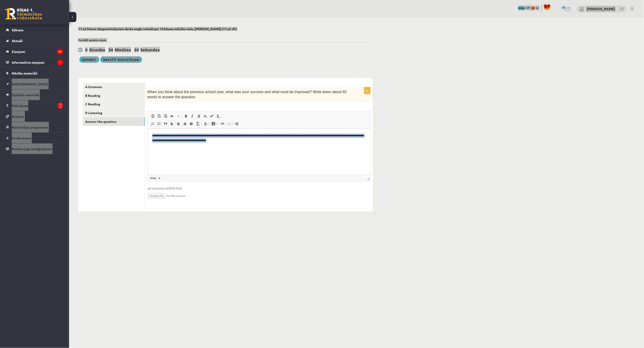 The image size is (644, 348). Describe the element at coordinates (186, 116) in the screenshot. I see `a: Bold (Ctrl+B)` at that location.